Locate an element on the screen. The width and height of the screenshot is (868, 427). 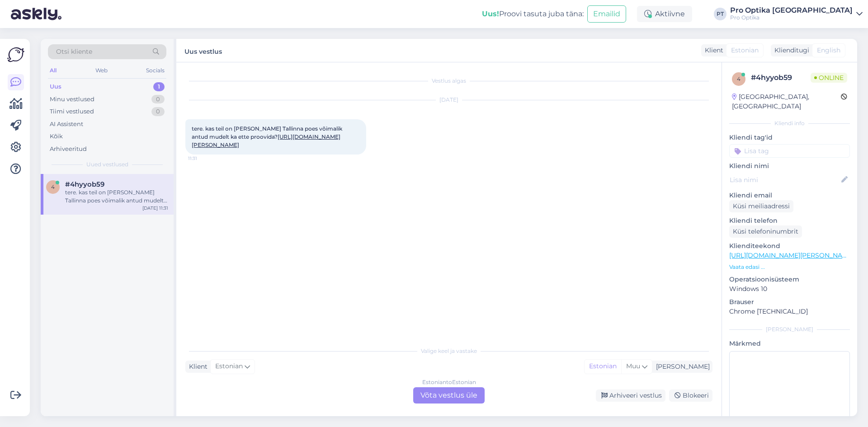
p: Märkmed is located at coordinates (789, 343).